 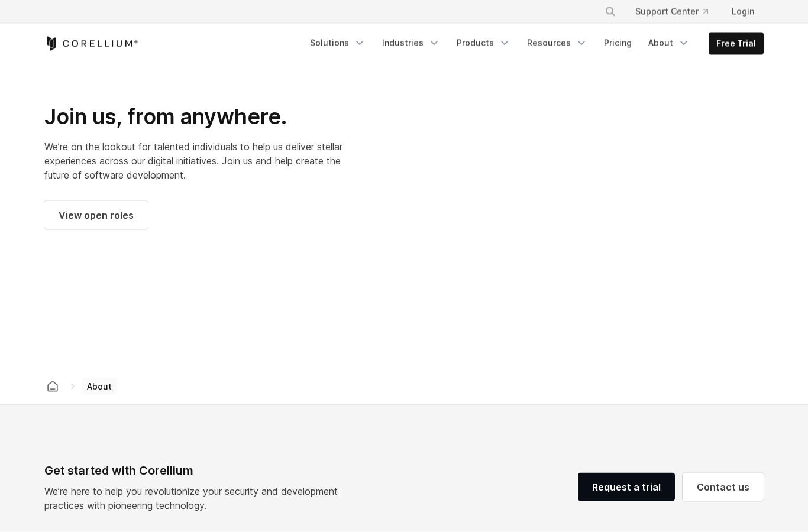 What do you see at coordinates (196, 499) in the screenshot?
I see `p: We’re here to help you revolutionize your security and development practices with pioneering tech...` at bounding box center [196, 499].